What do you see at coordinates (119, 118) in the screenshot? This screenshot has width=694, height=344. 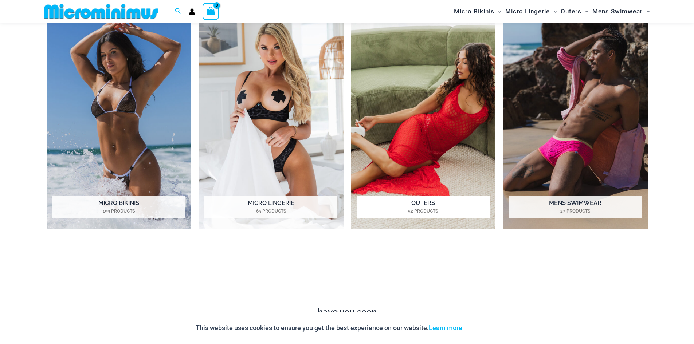 I see `a: Visit product category Micro Bikinis` at bounding box center [119, 118].